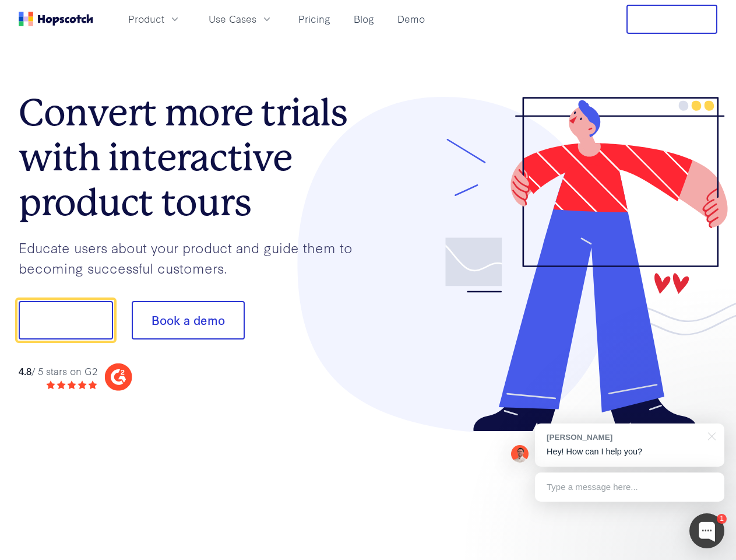  Describe the element at coordinates (193, 257) in the screenshot. I see `p: Educate users about your product and guide them to becoming successful customers.` at that location.